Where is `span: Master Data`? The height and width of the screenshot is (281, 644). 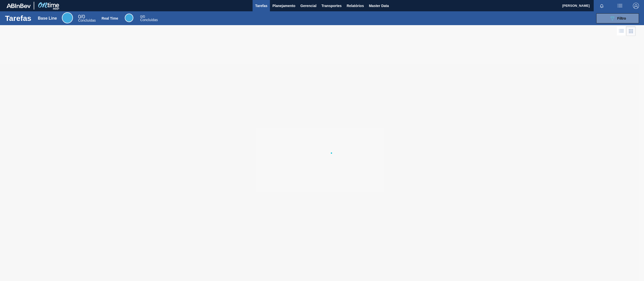
span: Master Data is located at coordinates (378, 6).